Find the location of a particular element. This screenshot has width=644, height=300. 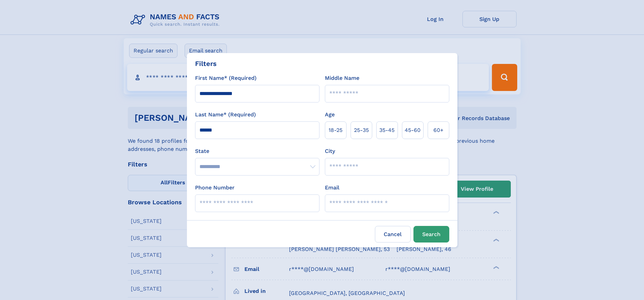

label: Cancel is located at coordinates (393, 234).